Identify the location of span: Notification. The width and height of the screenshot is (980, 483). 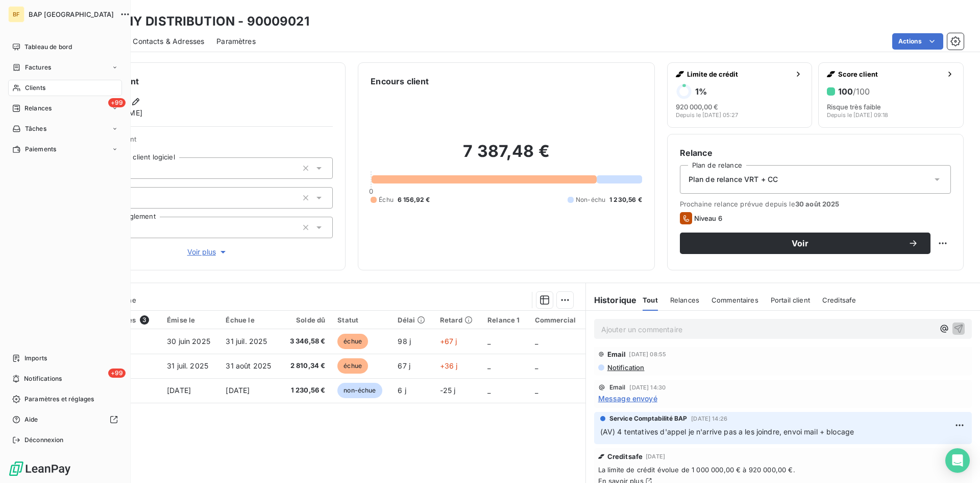
(625, 367).